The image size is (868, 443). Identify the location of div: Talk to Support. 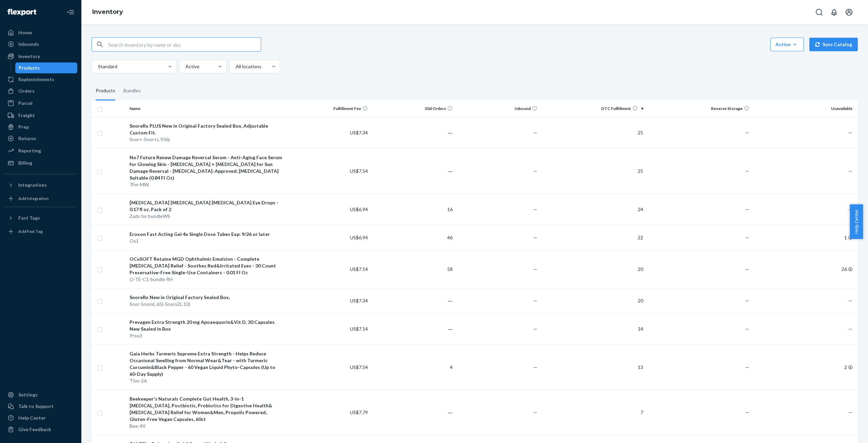
(36, 406).